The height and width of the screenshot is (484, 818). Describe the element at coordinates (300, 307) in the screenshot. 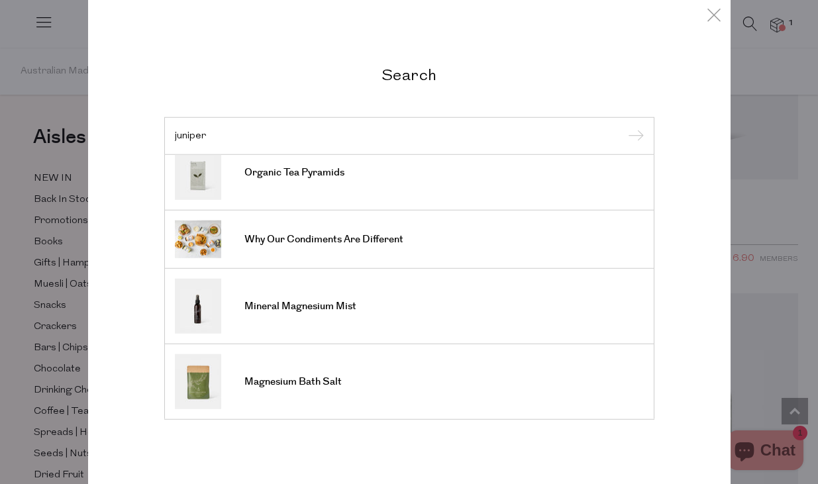

I see `span: Mineral Magnesium Mist` at that location.